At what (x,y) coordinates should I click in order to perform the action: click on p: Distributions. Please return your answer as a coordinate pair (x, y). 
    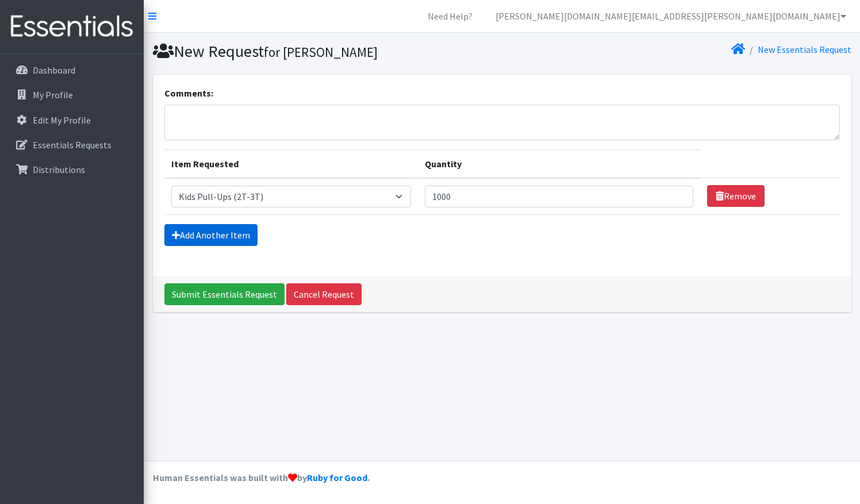
    Looking at the image, I should click on (58, 169).